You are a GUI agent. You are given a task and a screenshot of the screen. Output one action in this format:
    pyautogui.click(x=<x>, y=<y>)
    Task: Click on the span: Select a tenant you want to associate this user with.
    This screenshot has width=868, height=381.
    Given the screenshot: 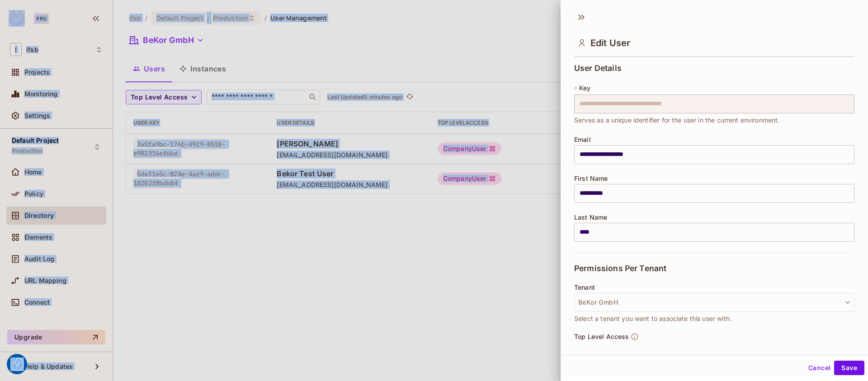 What is the action you would take?
    pyautogui.click(x=653, y=319)
    